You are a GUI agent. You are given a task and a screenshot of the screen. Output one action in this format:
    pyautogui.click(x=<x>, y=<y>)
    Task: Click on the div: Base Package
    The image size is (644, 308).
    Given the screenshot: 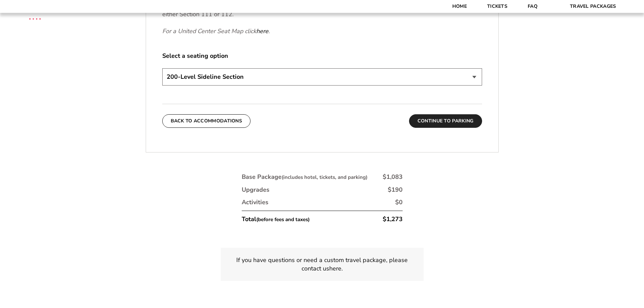 What is the action you would take?
    pyautogui.click(x=305, y=177)
    